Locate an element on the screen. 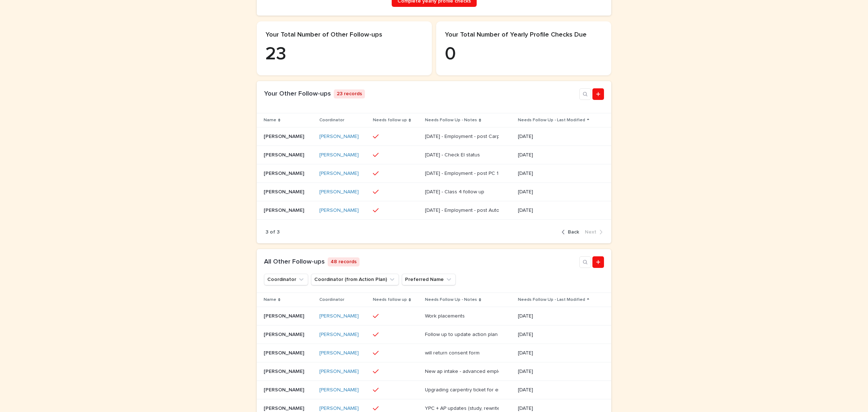 This screenshot has width=868, height=412. button: Next is located at coordinates (592, 232).